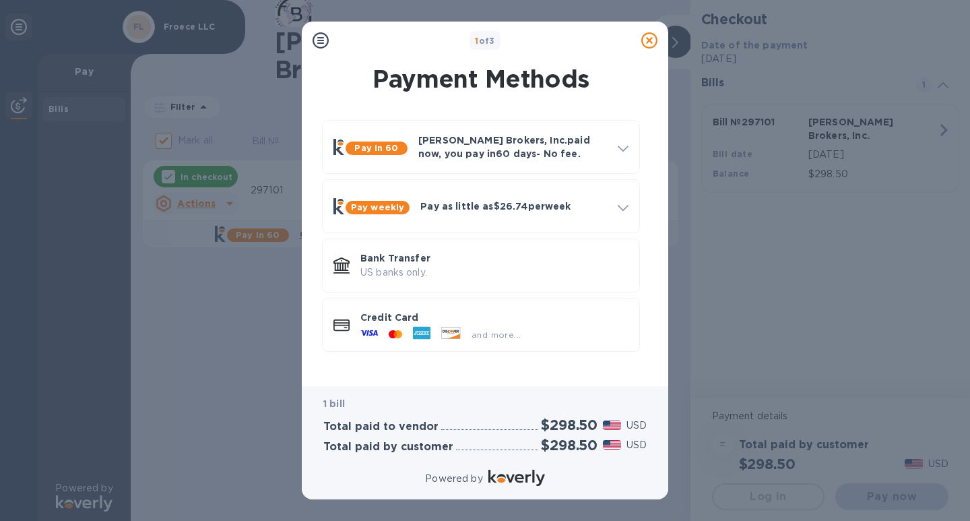  I want to click on b: of 3, so click(485, 40).